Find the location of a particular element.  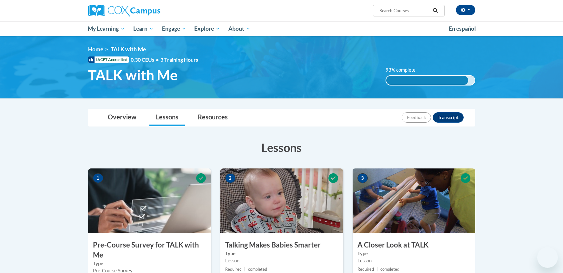

span: About is located at coordinates (239, 29).